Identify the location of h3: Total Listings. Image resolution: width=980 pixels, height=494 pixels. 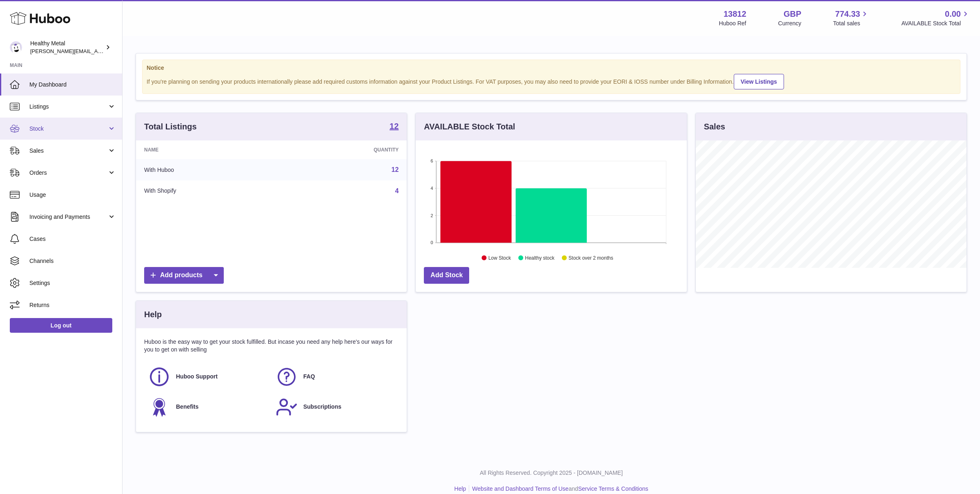
(170, 126).